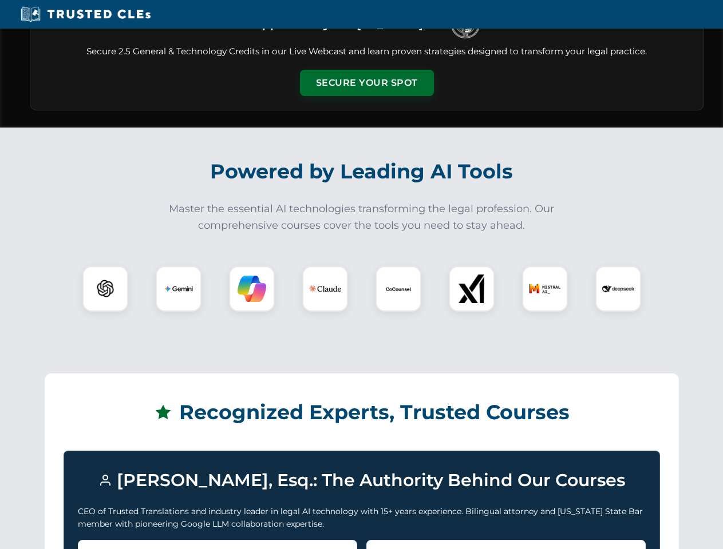 This screenshot has width=723, height=549. Describe the element at coordinates (179, 289) in the screenshot. I see `img: Gemini Logo` at that location.